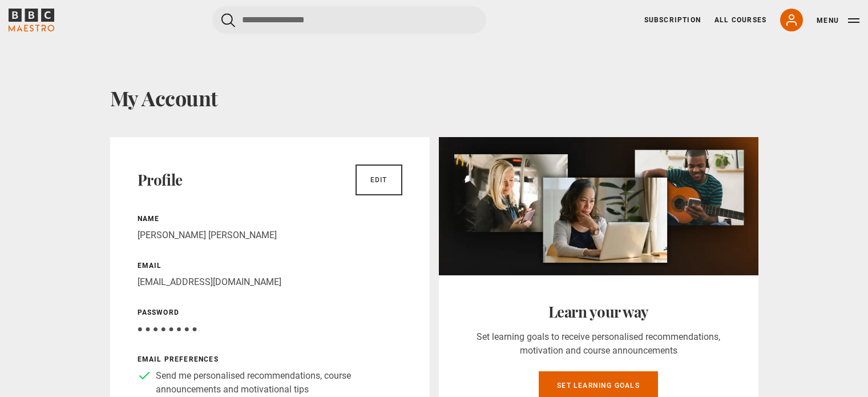 The height and width of the screenshot is (397, 868). Describe the element at coordinates (599, 344) in the screenshot. I see `p: Set learning goals to receive personalised recommendations, motivation and course announcements` at that location.